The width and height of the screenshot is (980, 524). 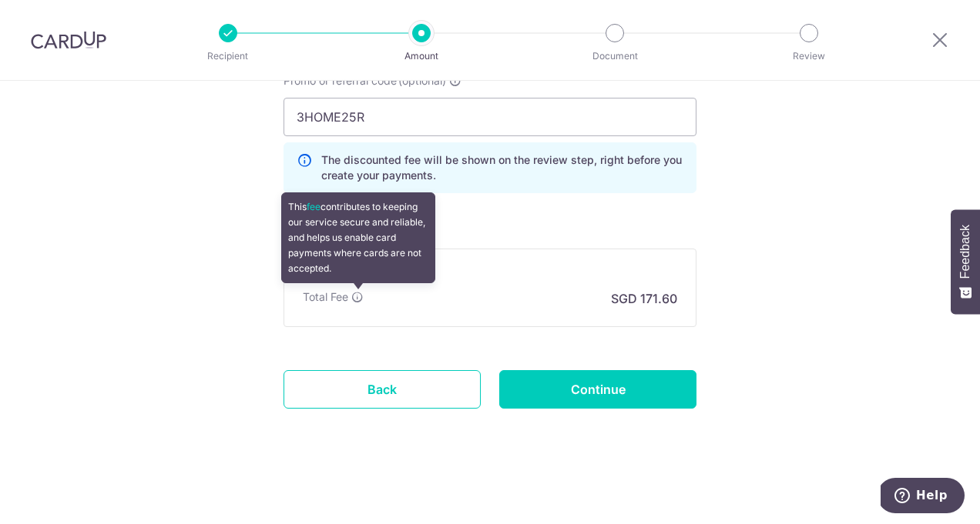 I want to click on p: The discounted fee will be shown on the review step, right before you create your payments., so click(x=502, y=168).